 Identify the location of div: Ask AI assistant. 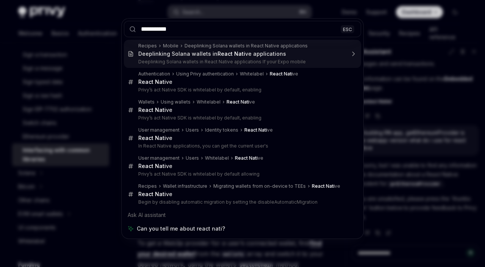
(243, 215).